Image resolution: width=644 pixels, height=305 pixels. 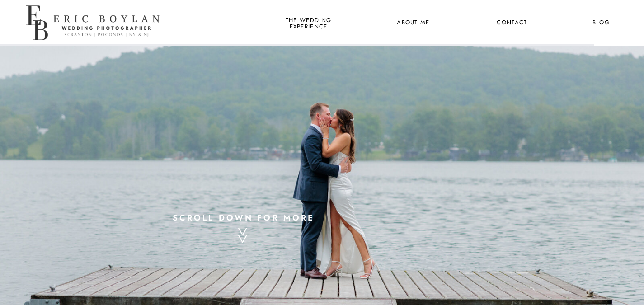 What do you see at coordinates (512, 23) in the screenshot?
I see `nav: Contact` at bounding box center [512, 23].